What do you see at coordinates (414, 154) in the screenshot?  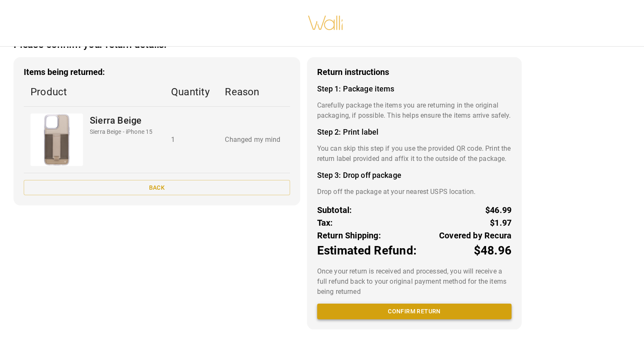 I see `p: You can skip this step if you use the provided QR code. Print the return label provided and affix...` at bounding box center [414, 154].